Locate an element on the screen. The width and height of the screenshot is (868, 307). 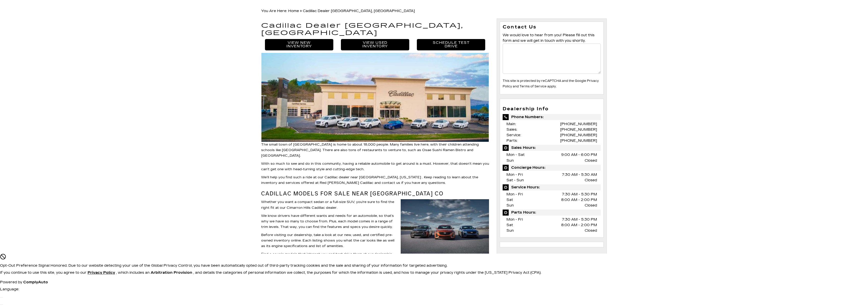
span: Service: is located at coordinates (513, 135).